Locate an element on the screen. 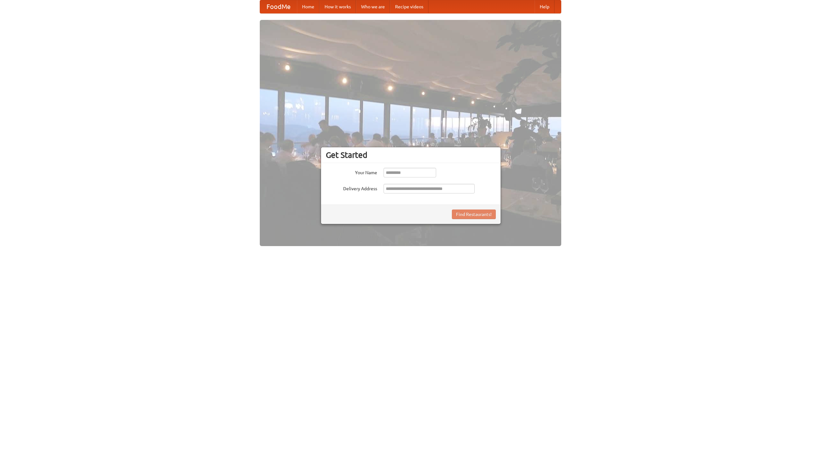  a: How it works is located at coordinates (338, 7).